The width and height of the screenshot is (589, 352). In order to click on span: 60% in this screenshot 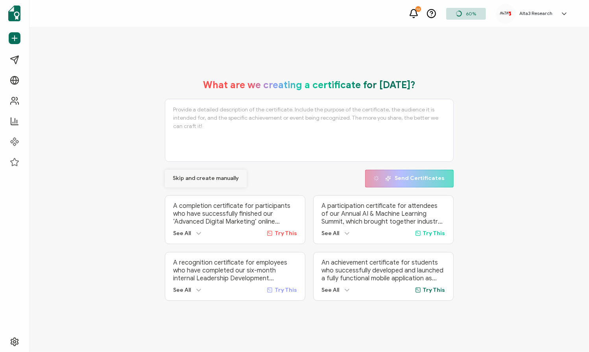, I will do `click(471, 13)`.